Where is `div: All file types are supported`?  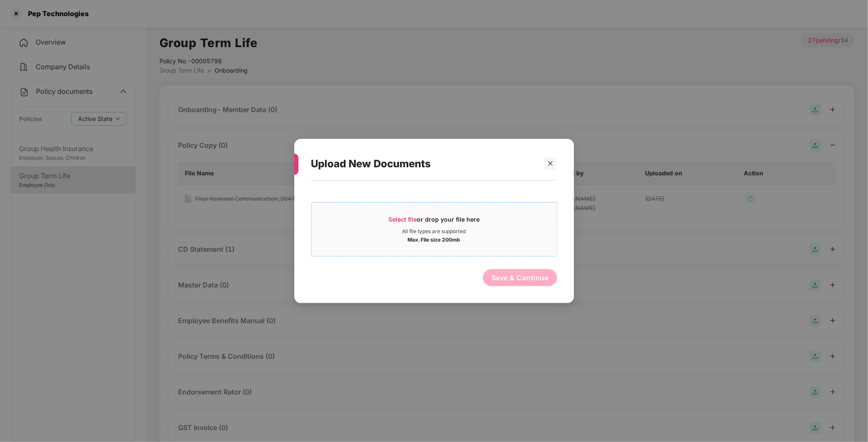 div: All file types are supported is located at coordinates (434, 231).